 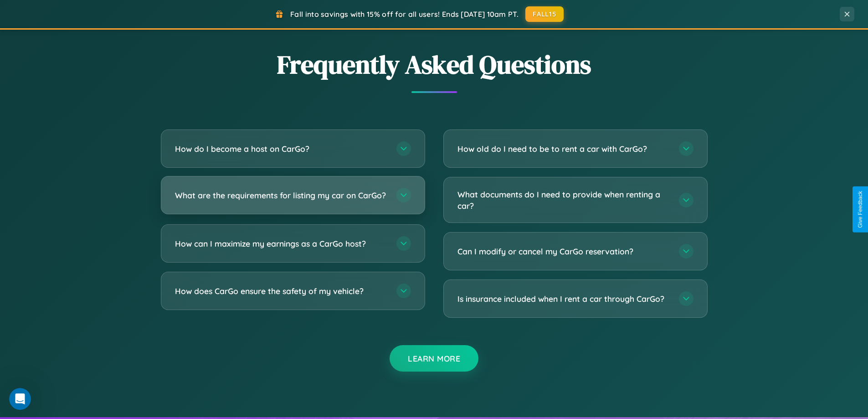 I want to click on h3: Can I modify or cancel my CarGo reservation?, so click(x=563, y=251).